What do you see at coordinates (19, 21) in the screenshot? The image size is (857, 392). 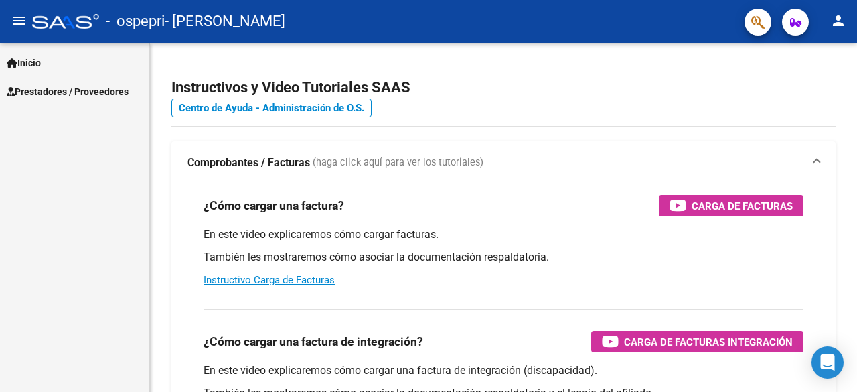 I see `mat-icon: menu` at bounding box center [19, 21].